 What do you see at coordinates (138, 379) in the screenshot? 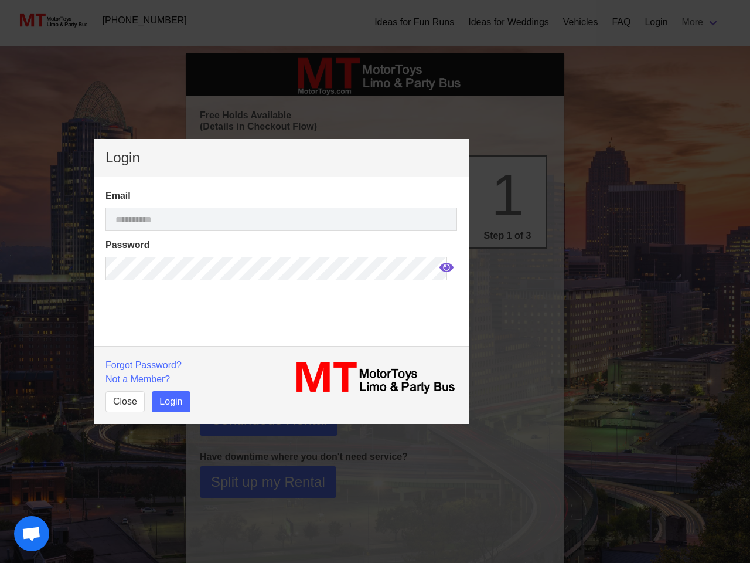
I see `a: Not a Member?` at bounding box center [138, 379].